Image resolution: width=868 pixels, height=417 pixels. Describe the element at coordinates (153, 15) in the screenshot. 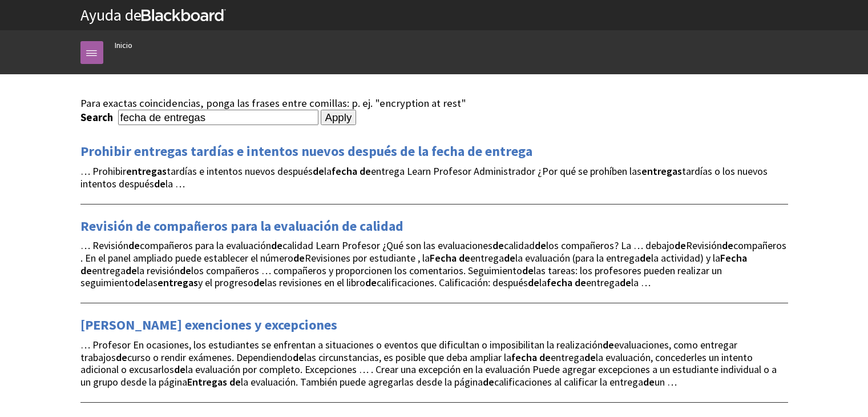

I see `a: Ayuda deBlackboard` at that location.